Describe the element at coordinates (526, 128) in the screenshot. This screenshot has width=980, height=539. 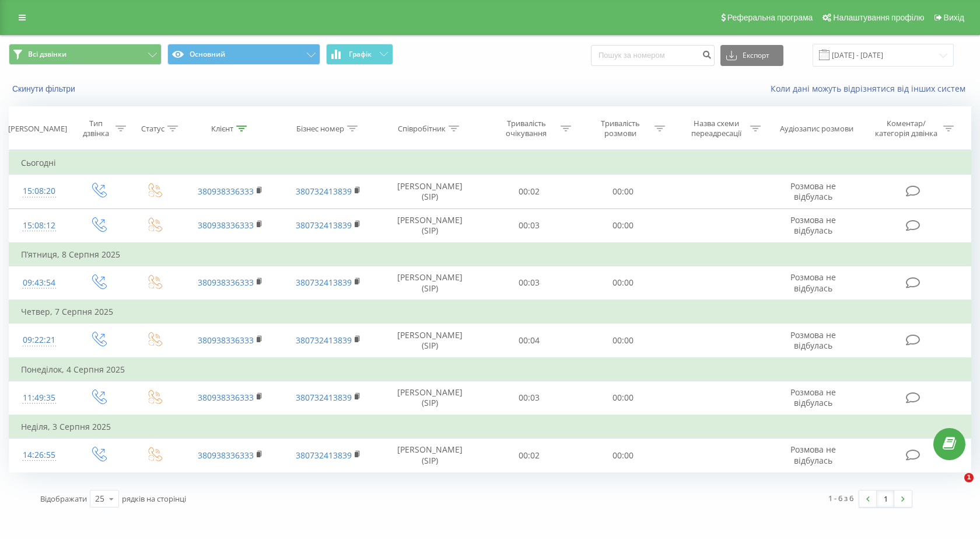
I see `div: Тривалість очікування` at that location.